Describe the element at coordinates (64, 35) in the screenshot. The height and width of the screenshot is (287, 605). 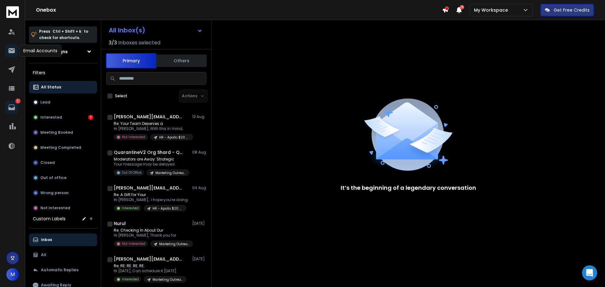
I see `p: Press to check for shortcuts.` at that location.